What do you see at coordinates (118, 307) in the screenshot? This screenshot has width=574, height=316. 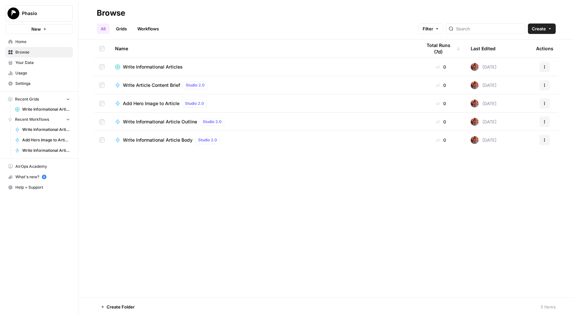 I see `button: Create Folder` at bounding box center [118, 307].